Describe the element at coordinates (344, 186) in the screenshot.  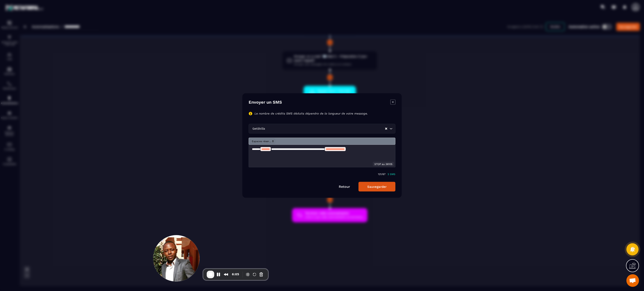
I see `a: Retour` at that location.